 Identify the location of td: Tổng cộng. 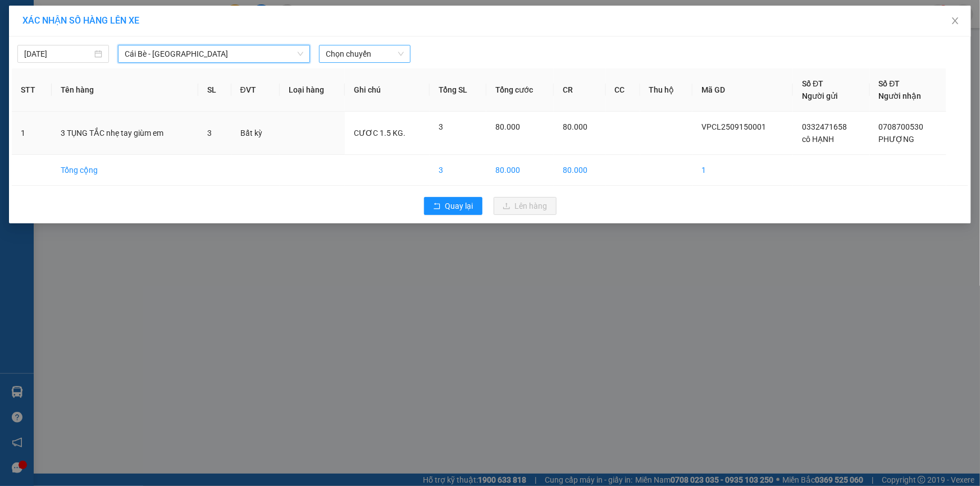
(125, 170).